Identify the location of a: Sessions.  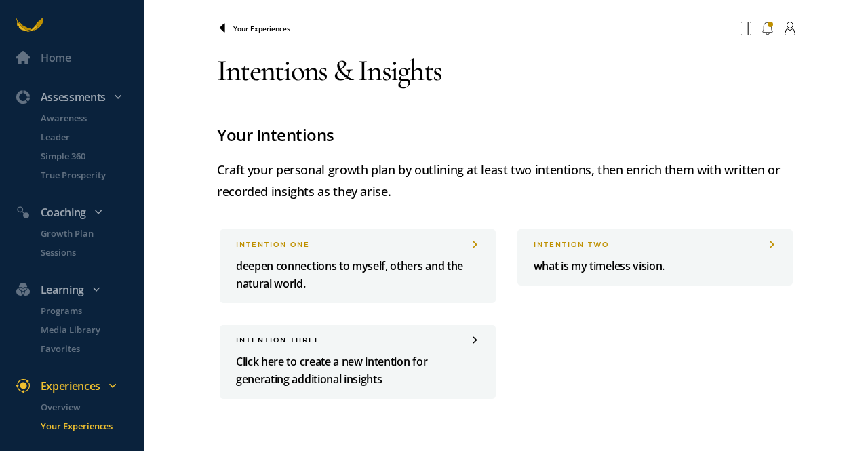
(84, 252).